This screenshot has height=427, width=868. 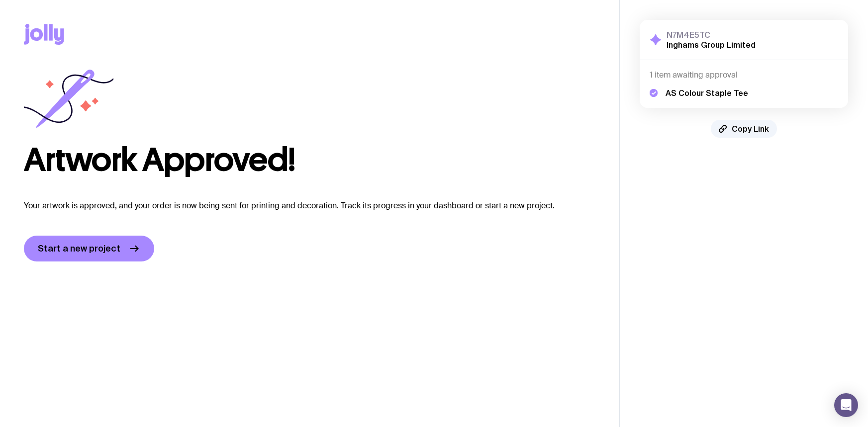 I want to click on h3: N7M4E5TC, so click(x=710, y=35).